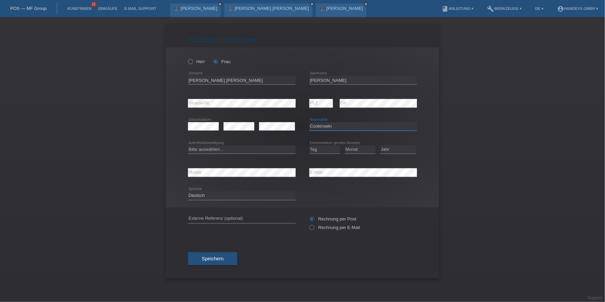 This screenshot has width=605, height=302. I want to click on a: account_circleHandeys GmbH ▾, so click(578, 9).